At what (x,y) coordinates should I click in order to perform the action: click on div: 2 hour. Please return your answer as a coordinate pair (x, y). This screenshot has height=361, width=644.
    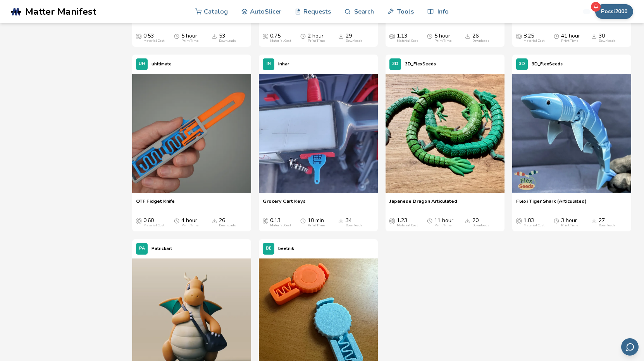
    Looking at the image, I should click on (316, 38).